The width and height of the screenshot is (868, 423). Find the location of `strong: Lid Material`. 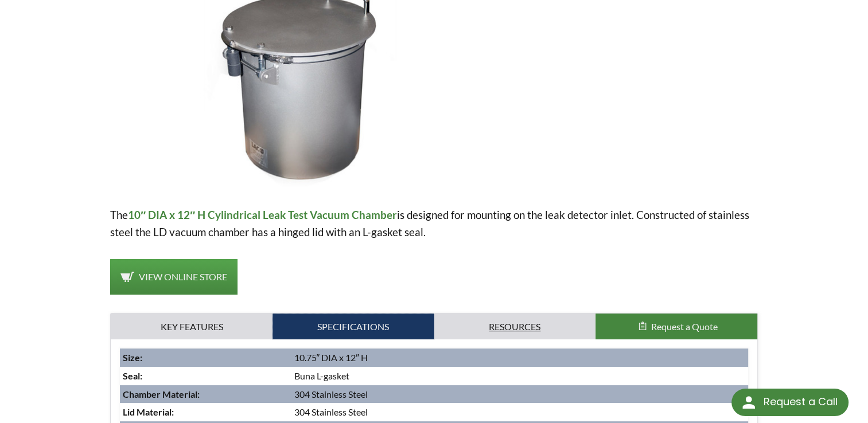

strong: Lid Material is located at coordinates (147, 412).